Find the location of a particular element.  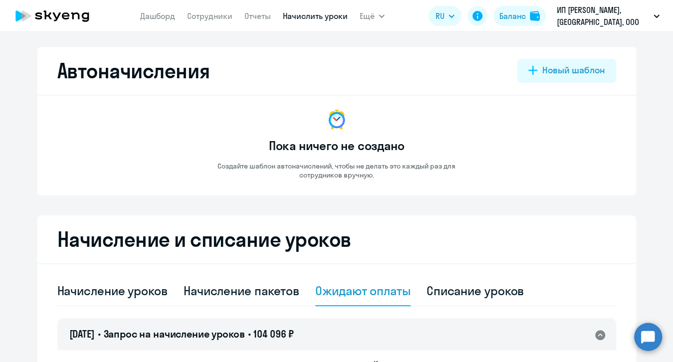

span: Ещё is located at coordinates (367, 16).